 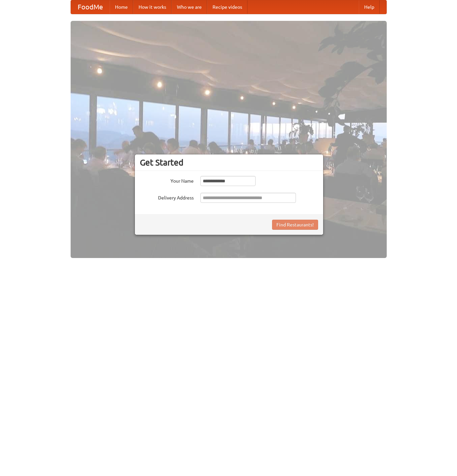 What do you see at coordinates (167, 180) in the screenshot?
I see `label: Your Name` at bounding box center [167, 180].